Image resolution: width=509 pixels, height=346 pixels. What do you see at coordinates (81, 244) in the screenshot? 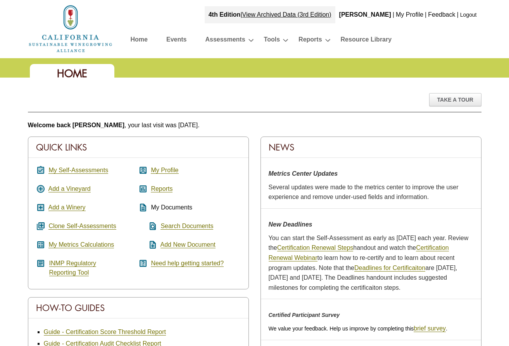
I see `a: My Metrics Calculations` at bounding box center [81, 244].